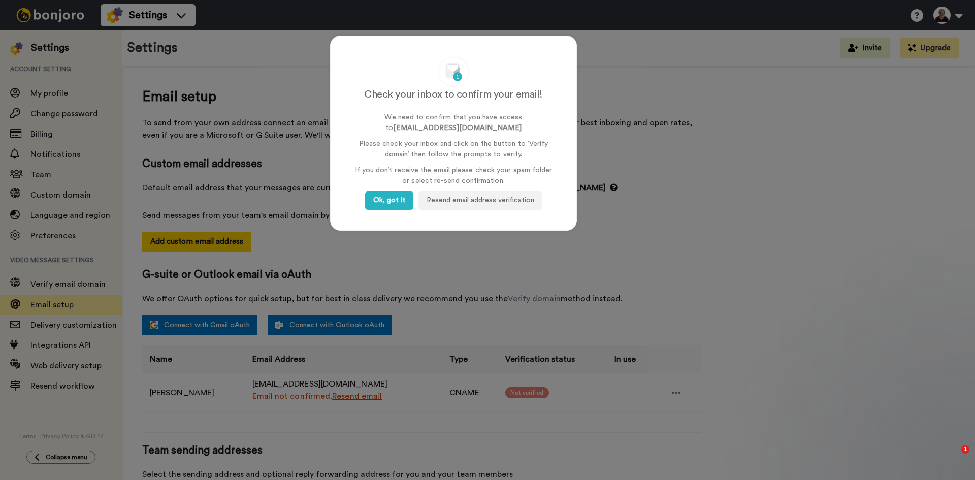  I want to click on p: We need to confirm that you have access to, so click(453, 123).